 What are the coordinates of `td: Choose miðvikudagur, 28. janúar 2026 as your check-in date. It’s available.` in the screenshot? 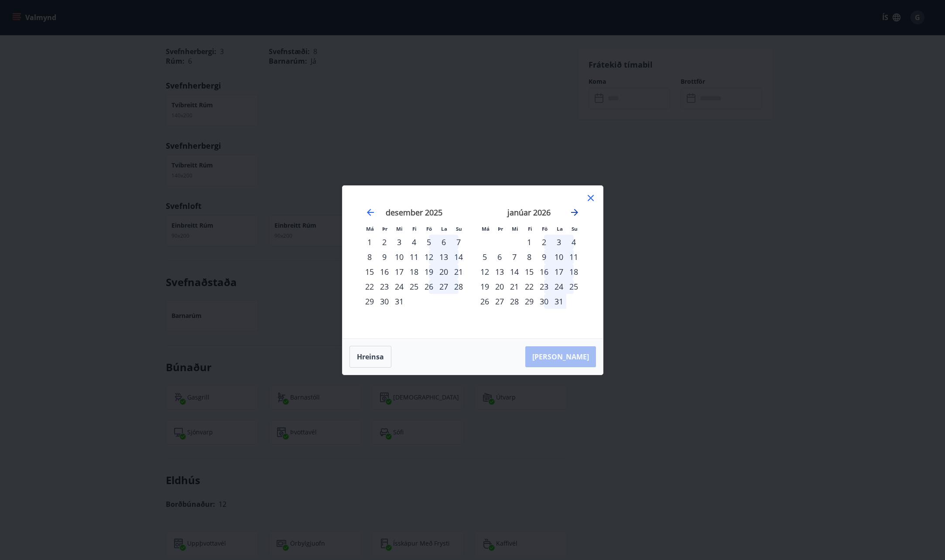 It's located at (515, 301).